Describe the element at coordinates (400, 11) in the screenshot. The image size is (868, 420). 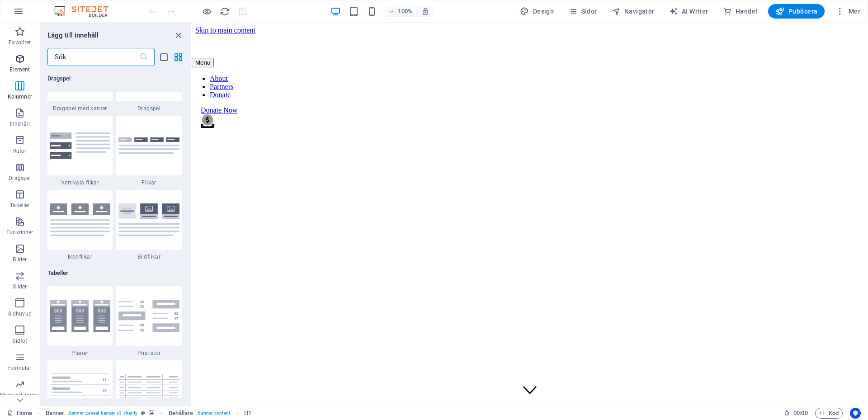
I see `button: 100%` at that location.